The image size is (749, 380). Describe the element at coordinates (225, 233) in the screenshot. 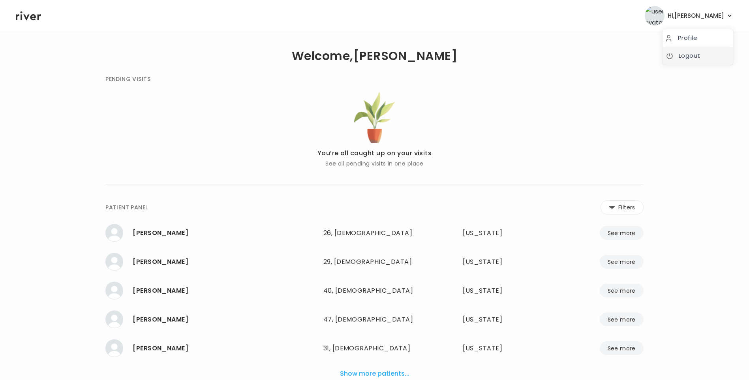

I see `div: Destiny Ford` at that location.